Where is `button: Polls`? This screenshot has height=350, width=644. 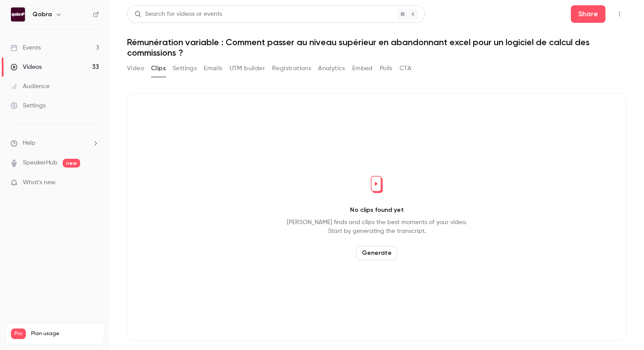 button: Polls is located at coordinates (386, 68).